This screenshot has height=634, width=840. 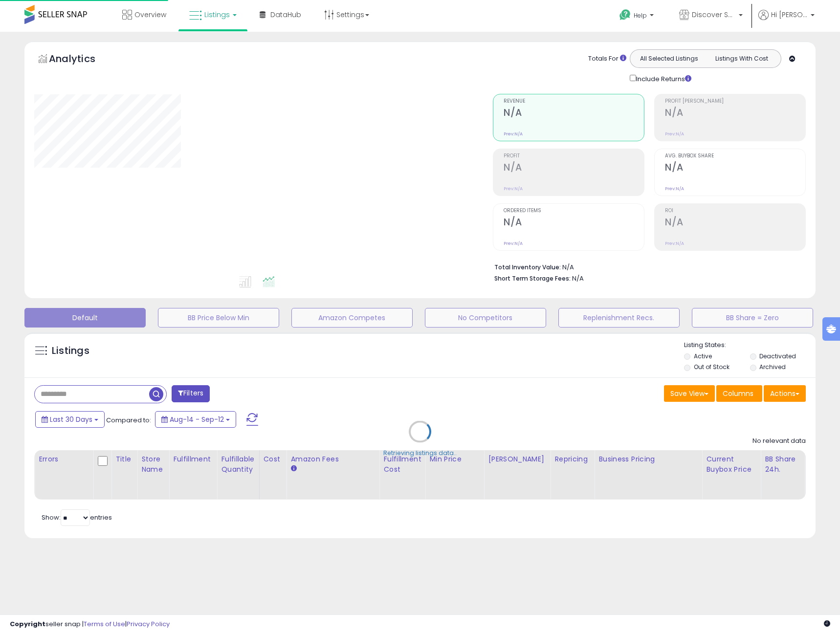 What do you see at coordinates (85, 318) in the screenshot?
I see `button: Default` at bounding box center [85, 318].